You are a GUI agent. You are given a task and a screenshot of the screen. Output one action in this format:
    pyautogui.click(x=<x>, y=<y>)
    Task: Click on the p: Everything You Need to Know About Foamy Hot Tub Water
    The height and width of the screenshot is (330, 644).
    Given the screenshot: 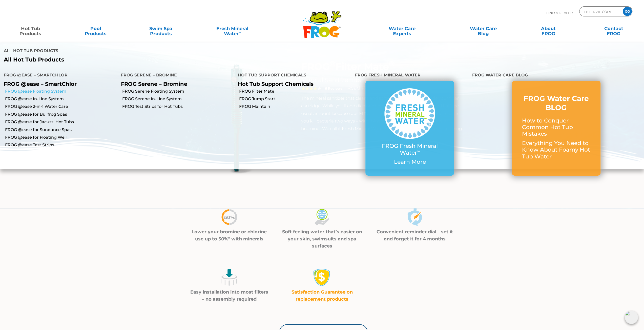 What is the action you would take?
    pyautogui.click(x=556, y=150)
    